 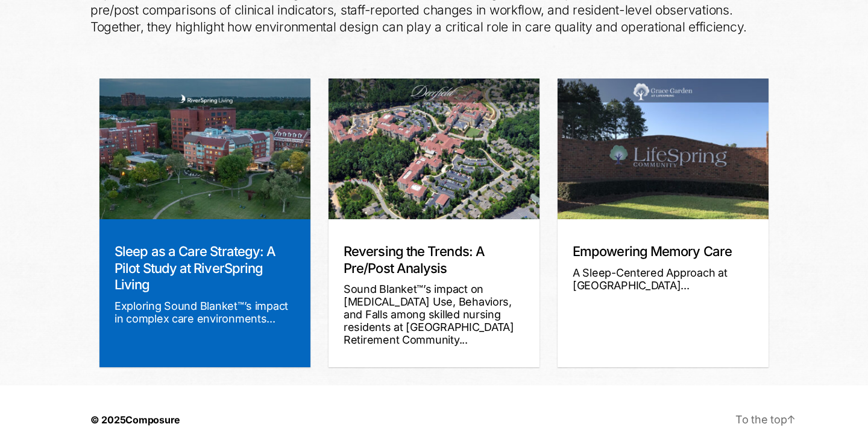 I want to click on a: To the top, so click(x=766, y=419).